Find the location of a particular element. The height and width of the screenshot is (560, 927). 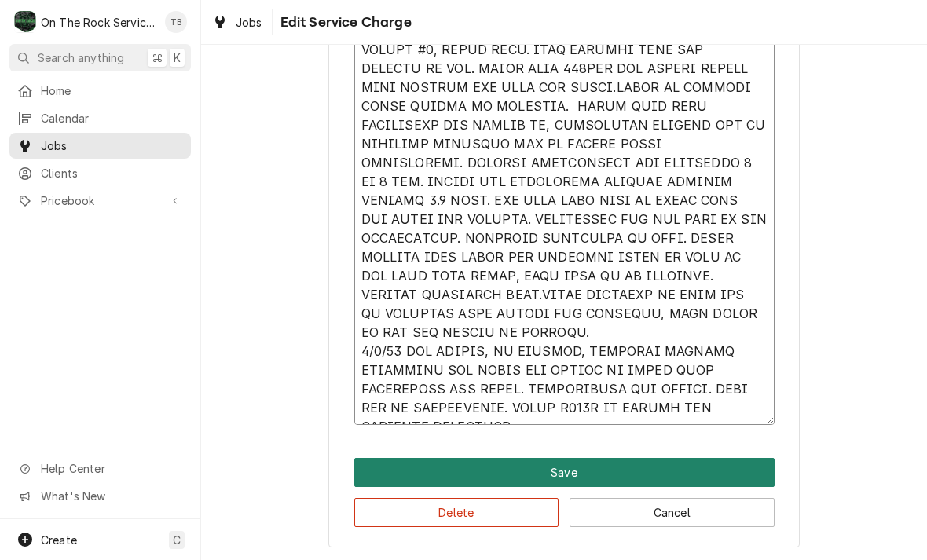

div: O is located at coordinates (26, 22).